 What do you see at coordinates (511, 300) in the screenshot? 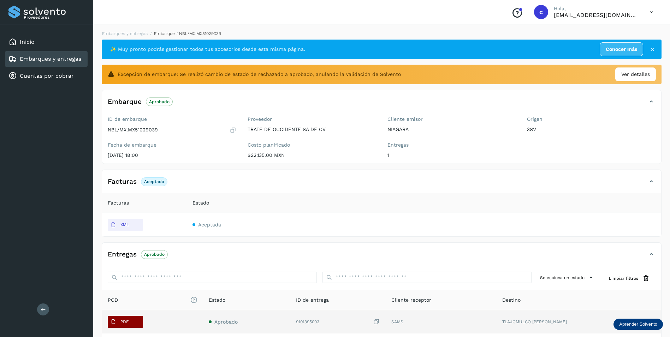
I see `span: Destino` at bounding box center [511, 300].